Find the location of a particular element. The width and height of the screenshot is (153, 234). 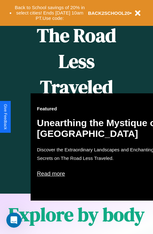

b: BACK2SCHOOL20 is located at coordinates (109, 13).